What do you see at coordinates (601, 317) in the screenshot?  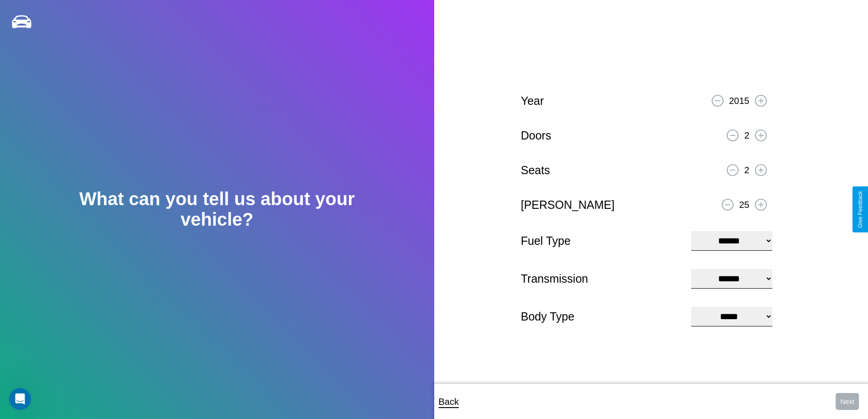 I see `p: Body Type` at bounding box center [601, 317].